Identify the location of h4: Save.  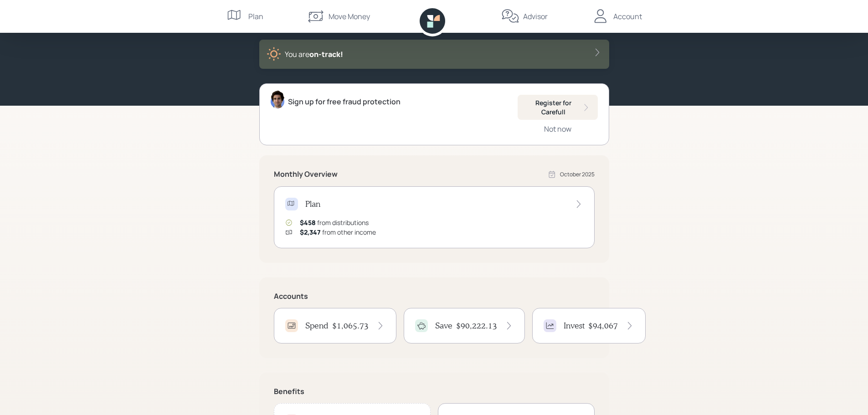
(444, 325).